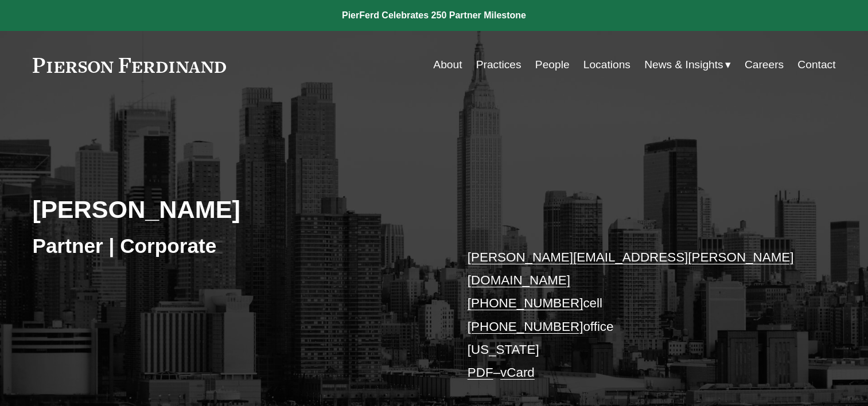  What do you see at coordinates (448, 65) in the screenshot?
I see `a: About` at bounding box center [448, 65].